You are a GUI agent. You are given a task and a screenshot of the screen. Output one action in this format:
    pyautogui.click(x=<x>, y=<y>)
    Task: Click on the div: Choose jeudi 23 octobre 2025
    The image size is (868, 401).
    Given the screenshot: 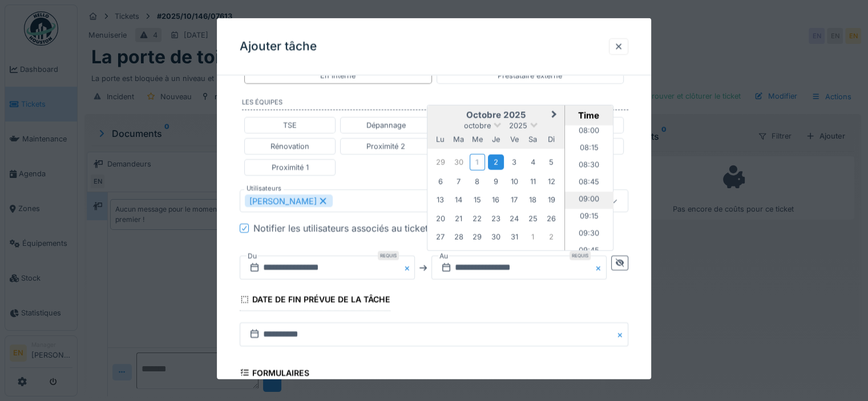 What is the action you would take?
    pyautogui.click(x=495, y=218)
    